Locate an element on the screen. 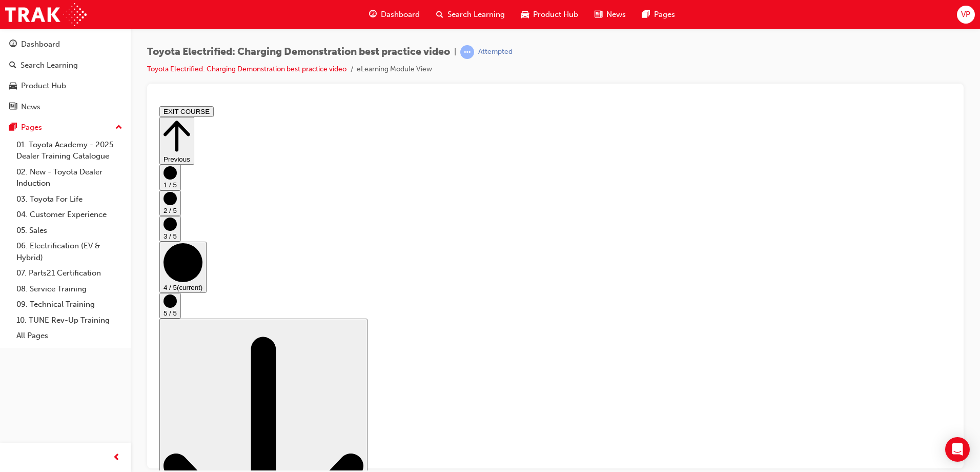  div: Attempted is located at coordinates (495, 52).